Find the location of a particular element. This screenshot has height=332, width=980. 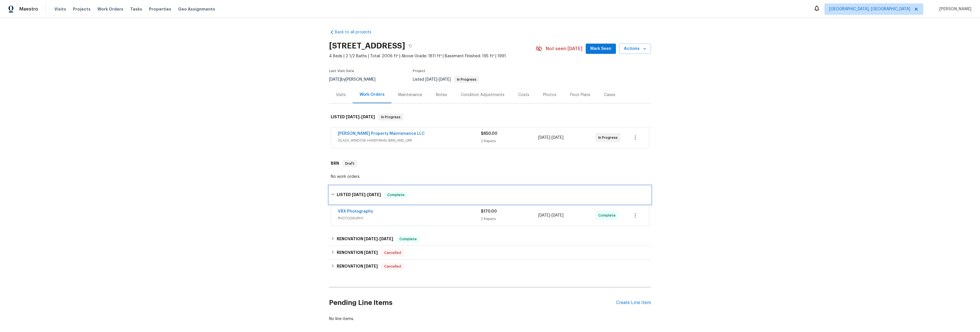

span: $170.00 is located at coordinates (489, 211).